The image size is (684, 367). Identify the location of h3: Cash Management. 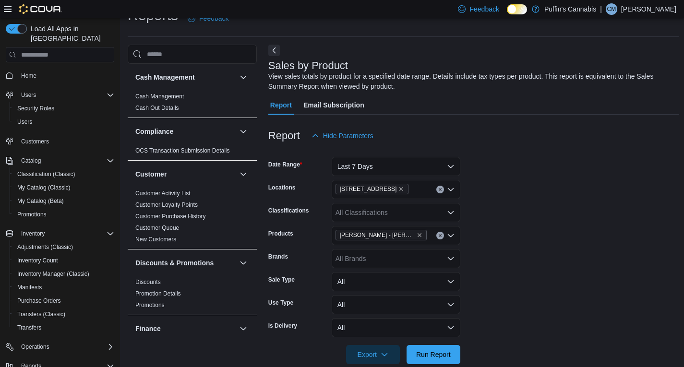
(165, 77).